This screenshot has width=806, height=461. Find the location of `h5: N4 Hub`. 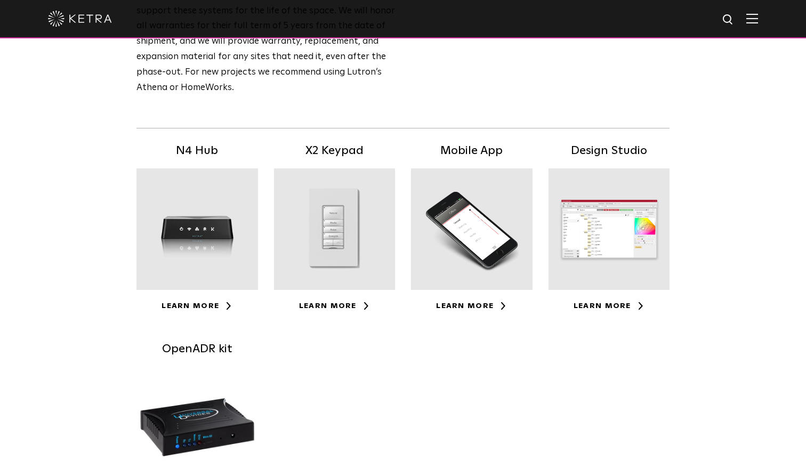

h5: N4 Hub is located at coordinates (197, 151).